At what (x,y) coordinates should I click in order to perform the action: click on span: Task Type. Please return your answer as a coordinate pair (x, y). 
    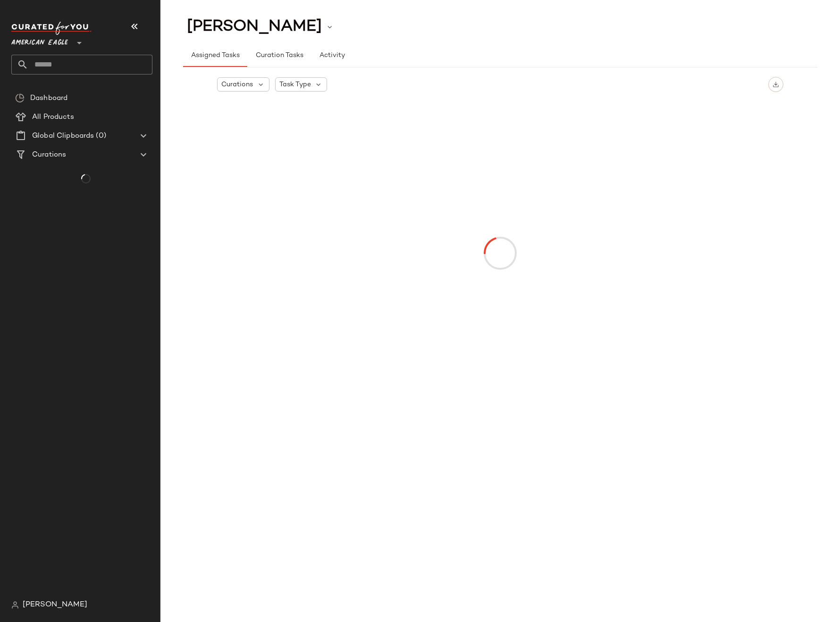
    Looking at the image, I should click on (295, 84).